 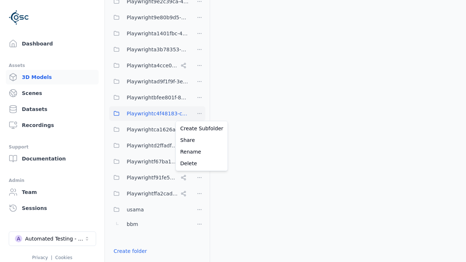 I want to click on div: Share, so click(x=202, y=140).